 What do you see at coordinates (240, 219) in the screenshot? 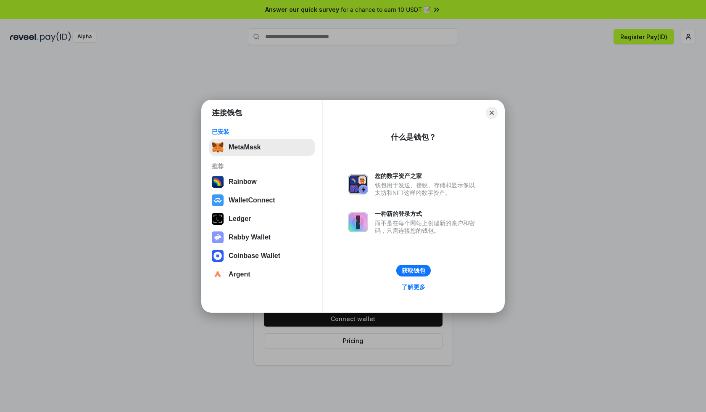
I see `div: Ledger` at bounding box center [240, 219].